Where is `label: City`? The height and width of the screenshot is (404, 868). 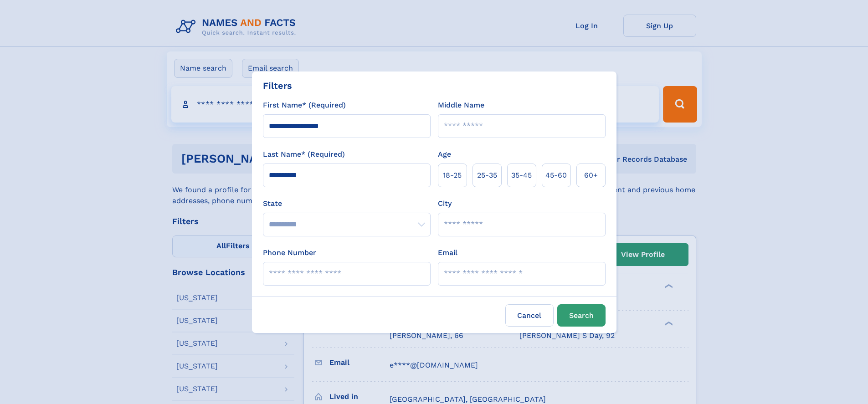 label: City is located at coordinates (445, 204).